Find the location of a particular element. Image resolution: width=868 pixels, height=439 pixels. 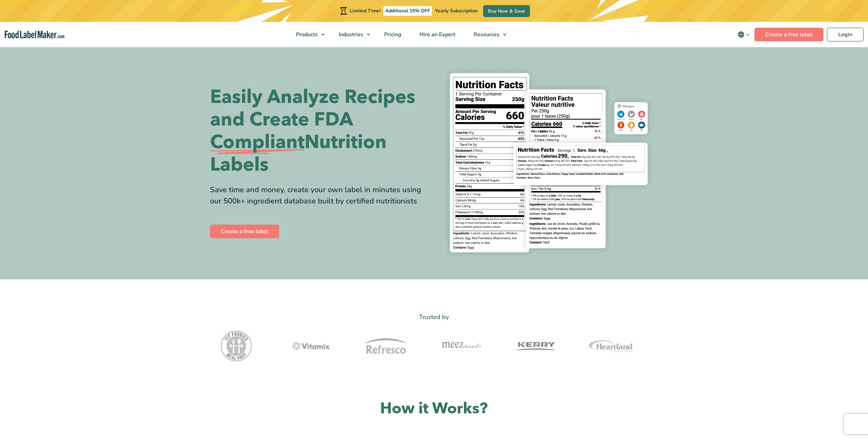

a: Pricing is located at coordinates (392, 34).